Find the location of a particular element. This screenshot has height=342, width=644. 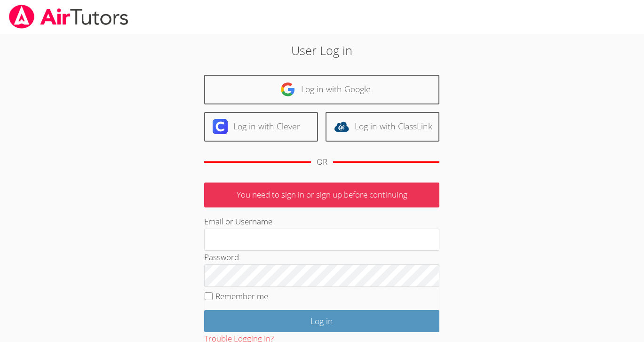

img: google-logo-50288ca7cdecda66e5e0955fdab243c47b7ad437acaf1139b6f446037453330a.svg is located at coordinates (288, 89).